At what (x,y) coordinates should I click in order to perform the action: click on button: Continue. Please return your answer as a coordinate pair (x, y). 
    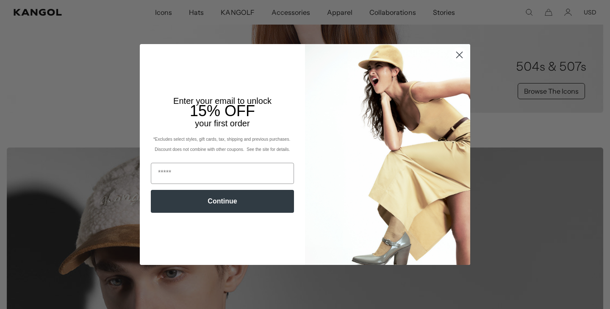
    Looking at the image, I should click on (223, 201).